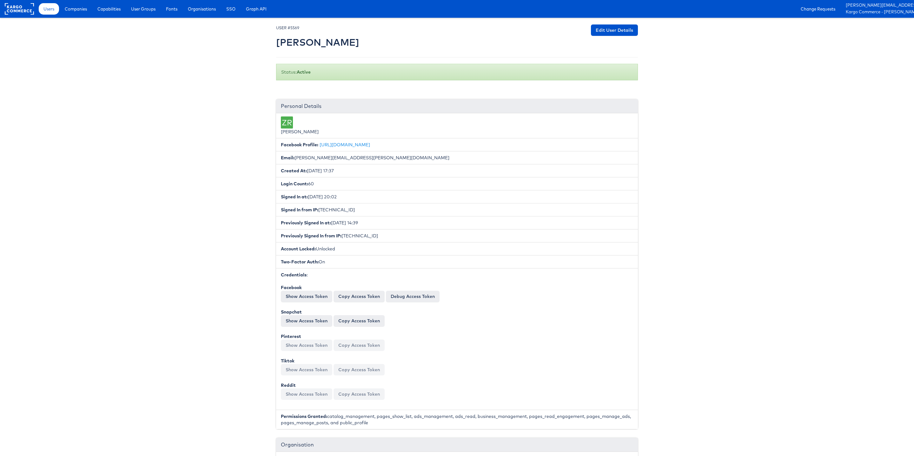 The height and width of the screenshot is (456, 914). What do you see at coordinates (231, 9) in the screenshot?
I see `span: SSO` at bounding box center [231, 9].